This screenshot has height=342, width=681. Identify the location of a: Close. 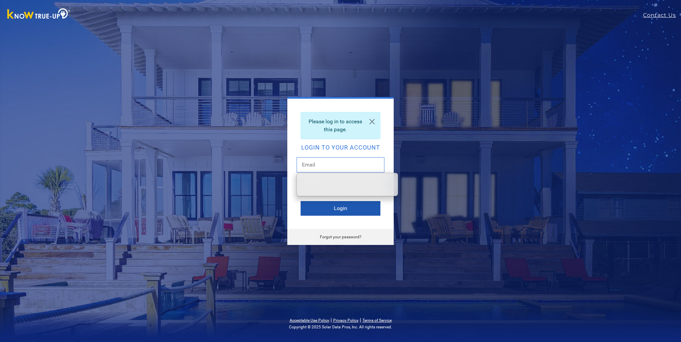
(372, 122).